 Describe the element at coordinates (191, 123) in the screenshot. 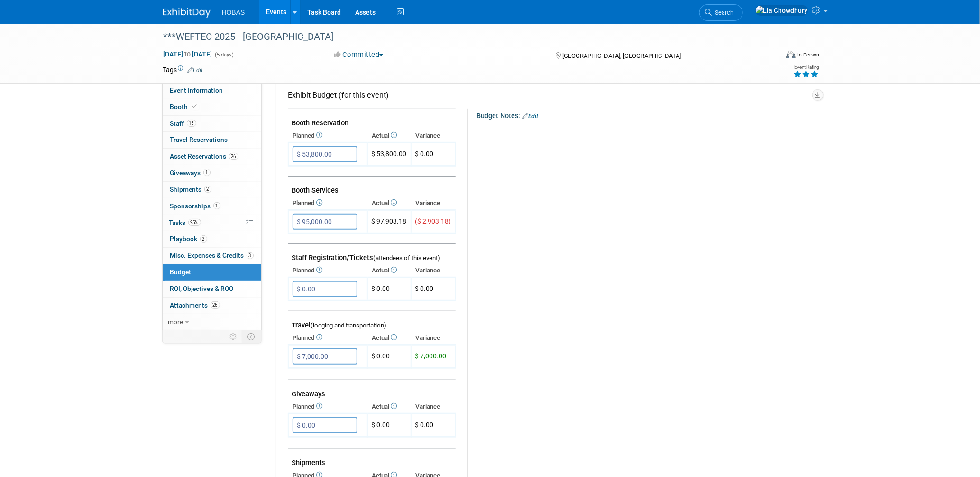

I see `span: 15` at that location.